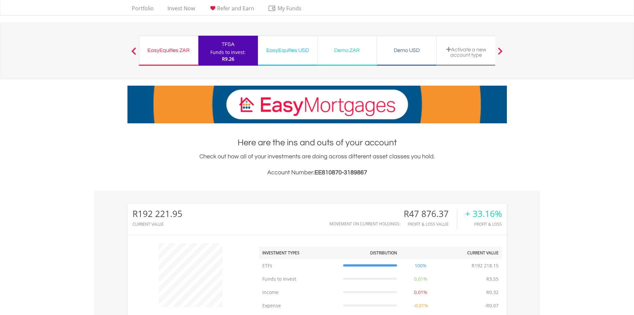 This screenshot has width=634, height=315. Describe the element at coordinates (181, 10) in the screenshot. I see `a: Invest Now` at that location.